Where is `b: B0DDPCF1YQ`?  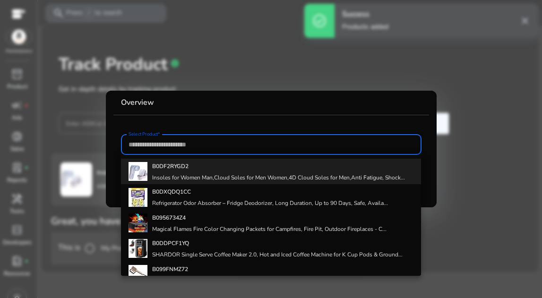
b: B0DDPCF1YQ is located at coordinates (171, 243).